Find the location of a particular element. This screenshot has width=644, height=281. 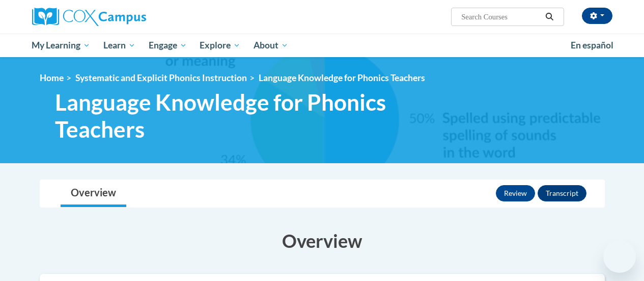

a: Cox Campus is located at coordinates (124, 17).